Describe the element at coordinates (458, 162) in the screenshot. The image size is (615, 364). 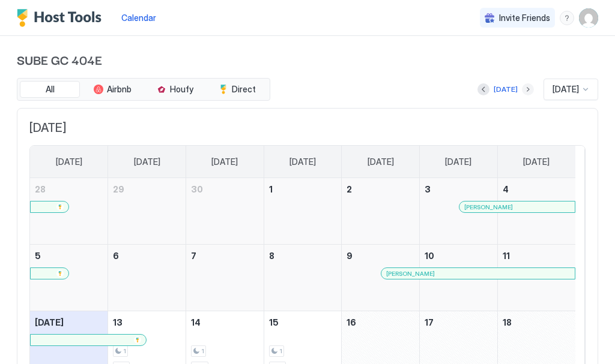
I see `a: Friday` at that location.